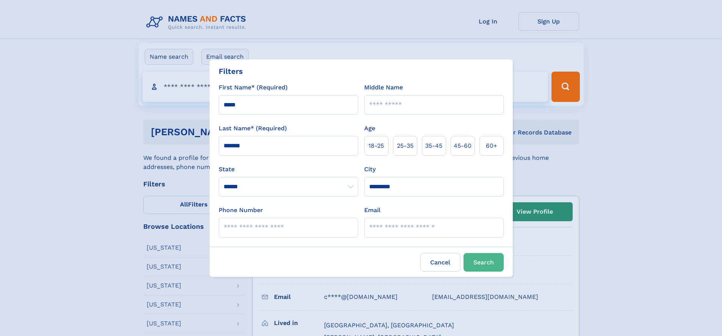 This screenshot has height=336, width=722. Describe the element at coordinates (231, 71) in the screenshot. I see `div: Filters` at that location.